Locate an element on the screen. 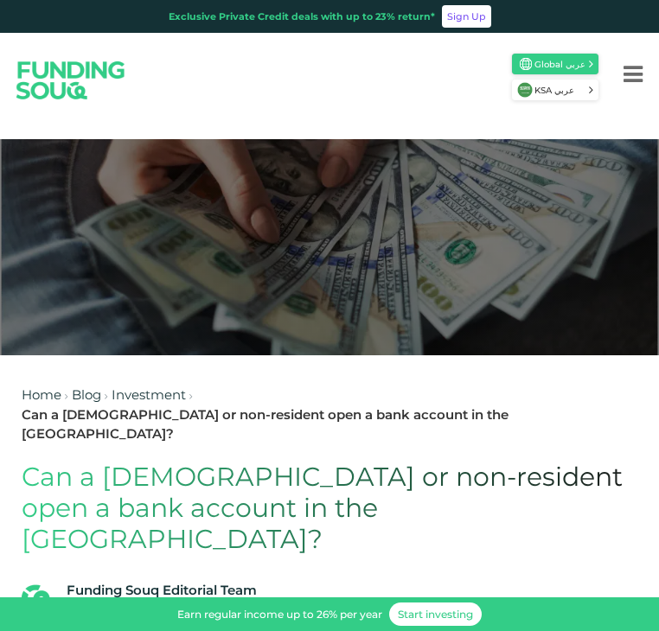 The height and width of the screenshot is (631, 659). button: Menu is located at coordinates (633, 74).